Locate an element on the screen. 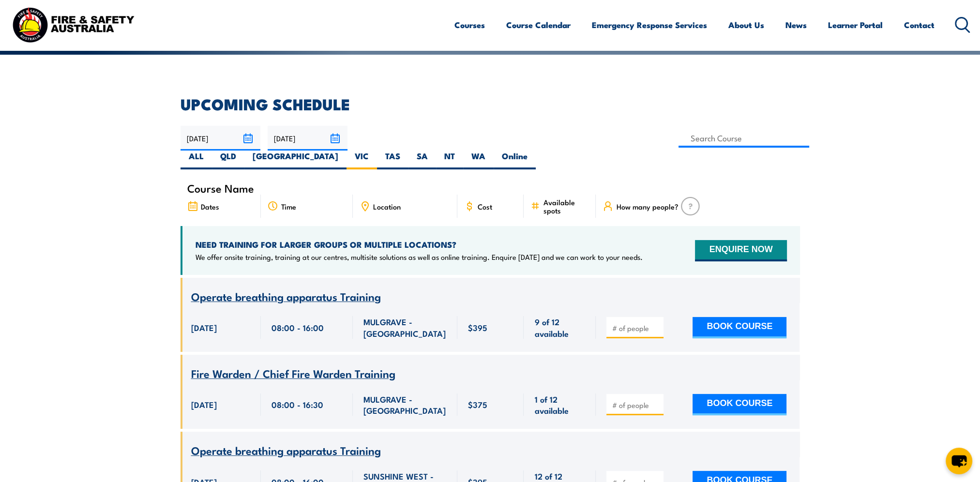  a: Contact is located at coordinates (919, 25).